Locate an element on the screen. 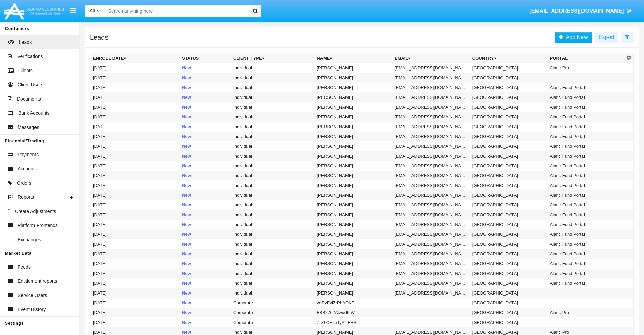 Image resolution: width=644 pixels, height=335 pixels. span: Leads is located at coordinates (25, 42).